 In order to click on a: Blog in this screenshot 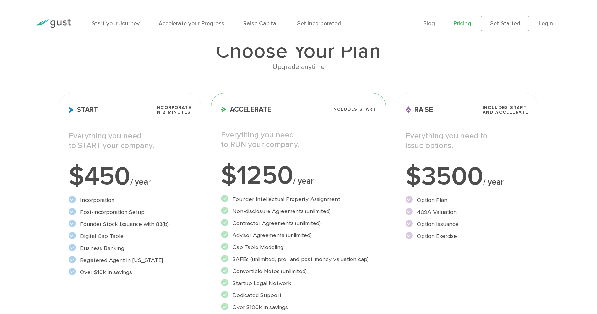, I will do `click(429, 23)`.